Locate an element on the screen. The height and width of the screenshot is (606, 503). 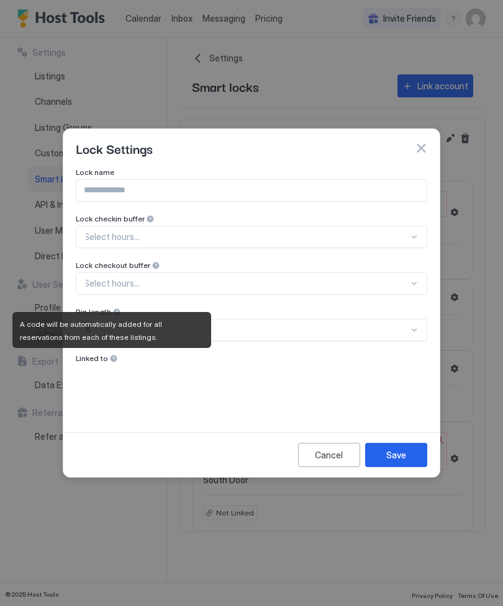
div: Cancel is located at coordinates (328, 455).